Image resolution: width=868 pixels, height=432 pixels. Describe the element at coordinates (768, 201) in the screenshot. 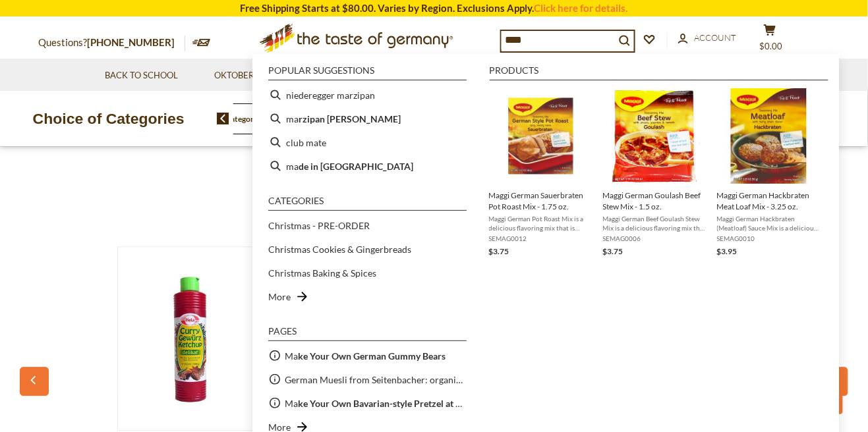

I see `span: Maggi German Hackbraten Meat Loaf Mix - 3.25 oz.` at that location.